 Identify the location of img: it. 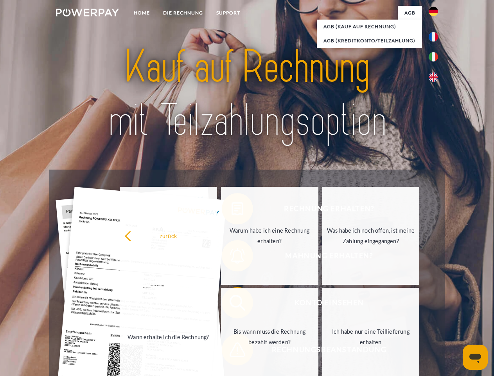
(434, 57).